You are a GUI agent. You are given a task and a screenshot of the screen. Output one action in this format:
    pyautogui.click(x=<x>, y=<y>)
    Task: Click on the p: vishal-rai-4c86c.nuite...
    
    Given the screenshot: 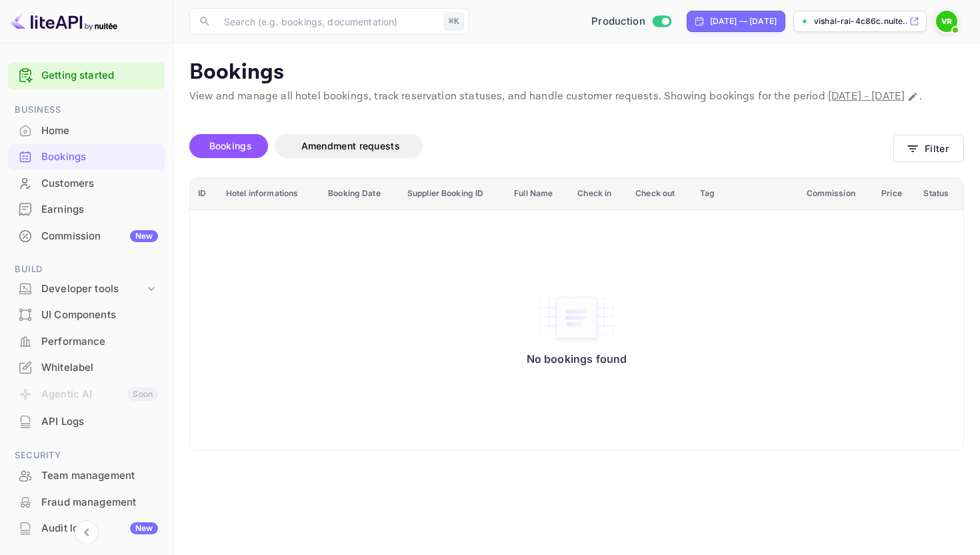 What is the action you would take?
    pyautogui.click(x=859, y=22)
    